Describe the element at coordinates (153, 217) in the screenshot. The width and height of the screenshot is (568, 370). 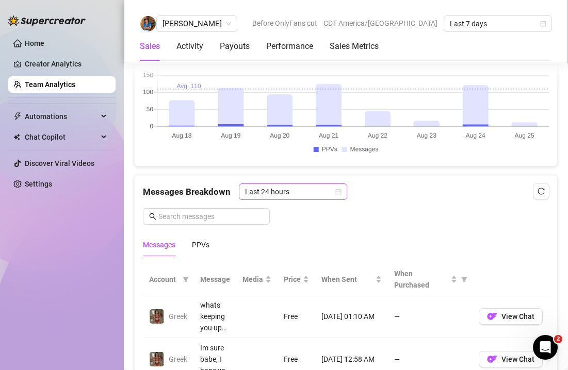
I see `span: search` at that location.